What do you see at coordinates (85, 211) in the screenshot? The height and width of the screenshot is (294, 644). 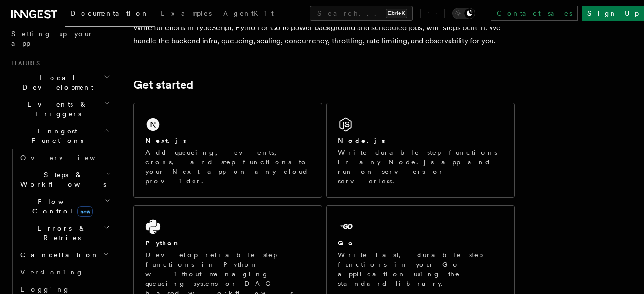 I see `span: new` at bounding box center [85, 211].